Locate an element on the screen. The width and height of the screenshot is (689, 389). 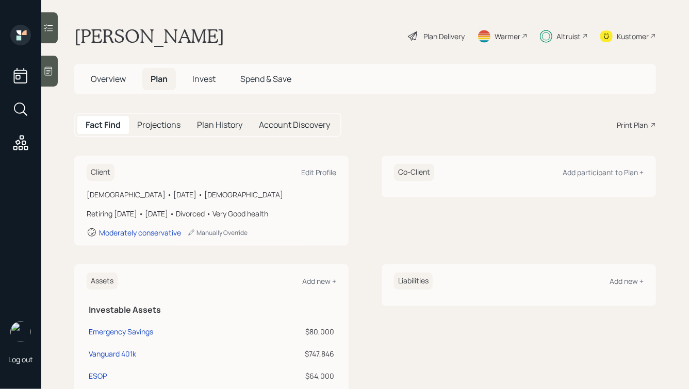
h5: Fact Find is located at coordinates (103, 125).